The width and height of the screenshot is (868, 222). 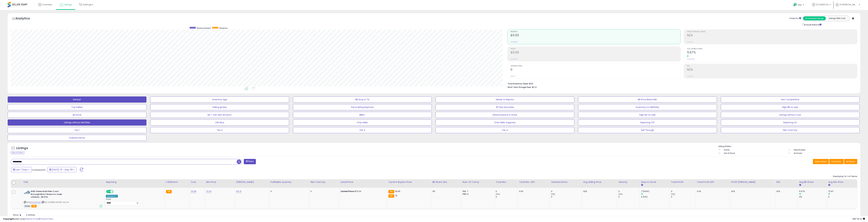 What do you see at coordinates (362, 100) in the screenshot?
I see `button: BB Drop in 7d` at bounding box center [362, 100].